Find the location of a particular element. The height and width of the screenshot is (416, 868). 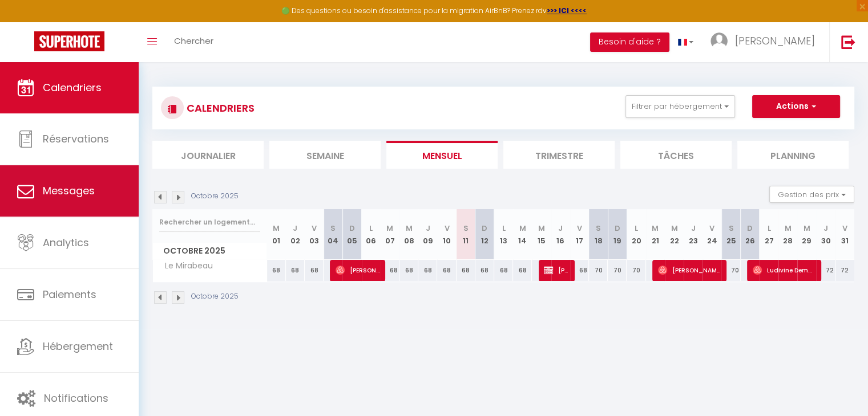

div: 72 is located at coordinates (825, 270).